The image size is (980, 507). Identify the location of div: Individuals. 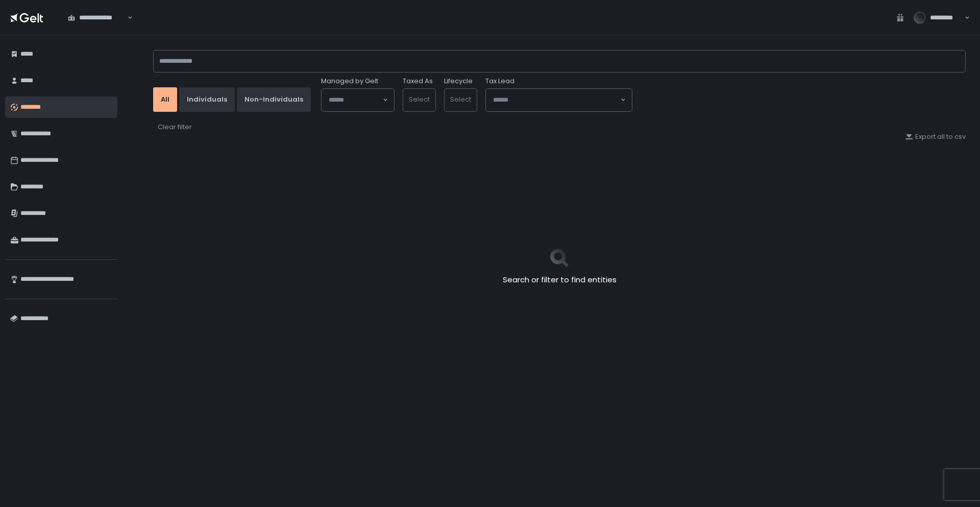
(207, 99).